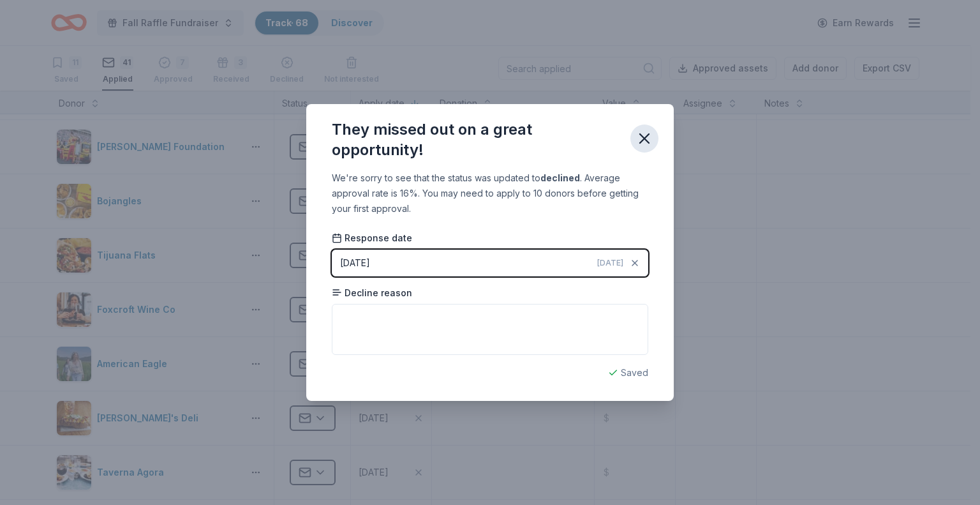  I want to click on b: declined, so click(560, 177).